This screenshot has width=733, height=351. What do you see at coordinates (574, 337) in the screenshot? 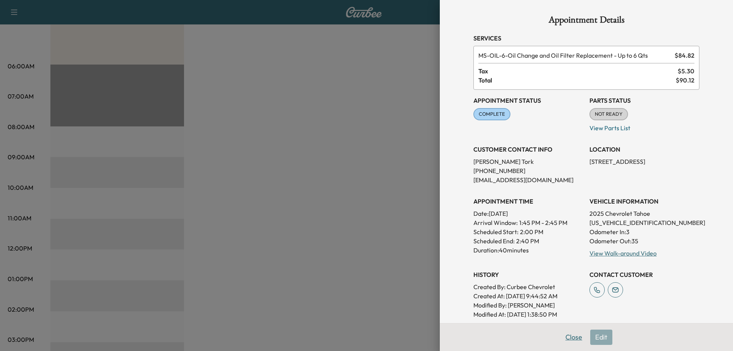
I see `button: Close` at bounding box center [574, 337].